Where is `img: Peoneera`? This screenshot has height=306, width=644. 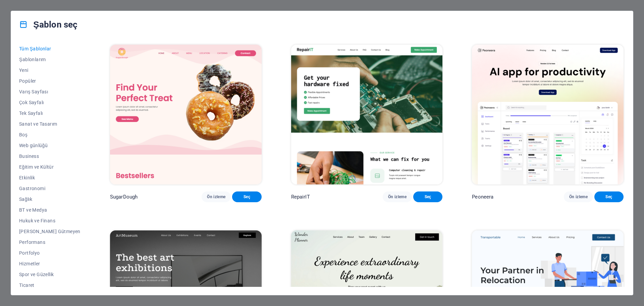
img: Peoneera is located at coordinates (548, 114).